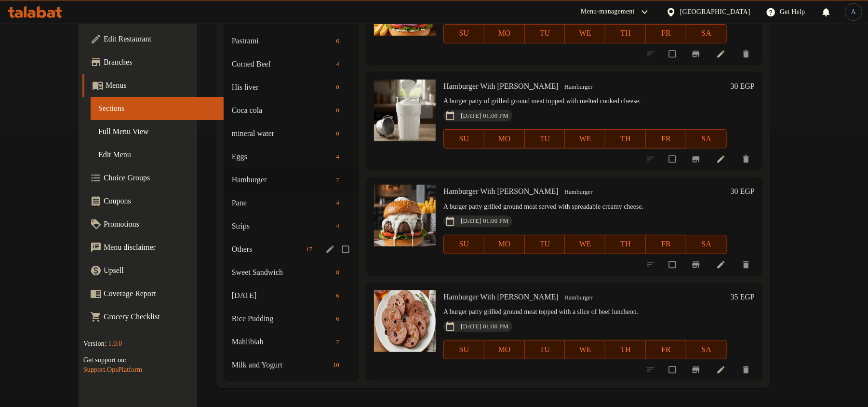 This screenshot has width=868, height=407. Describe the element at coordinates (153, 271) in the screenshot. I see `a: Upsell` at that location.